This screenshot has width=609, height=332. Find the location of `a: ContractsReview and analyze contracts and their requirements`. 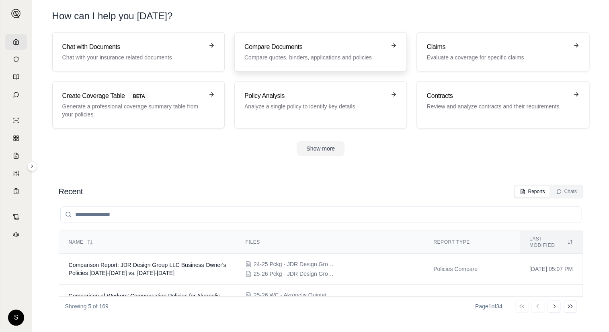

a: ContractsReview and analyze contracts and their requirements is located at coordinates (502, 105).